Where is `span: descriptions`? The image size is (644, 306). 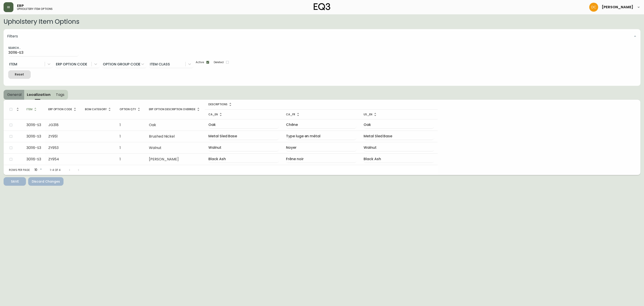
span: descriptions is located at coordinates (221, 104).